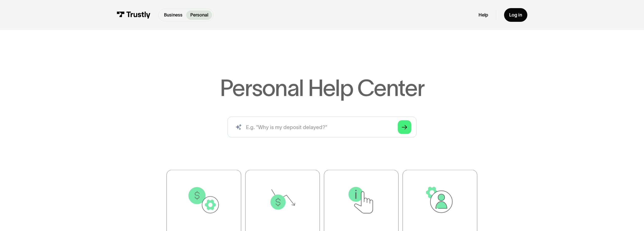 Image resolution: width=644 pixels, height=231 pixels. I want to click on form: Search, so click(322, 127).